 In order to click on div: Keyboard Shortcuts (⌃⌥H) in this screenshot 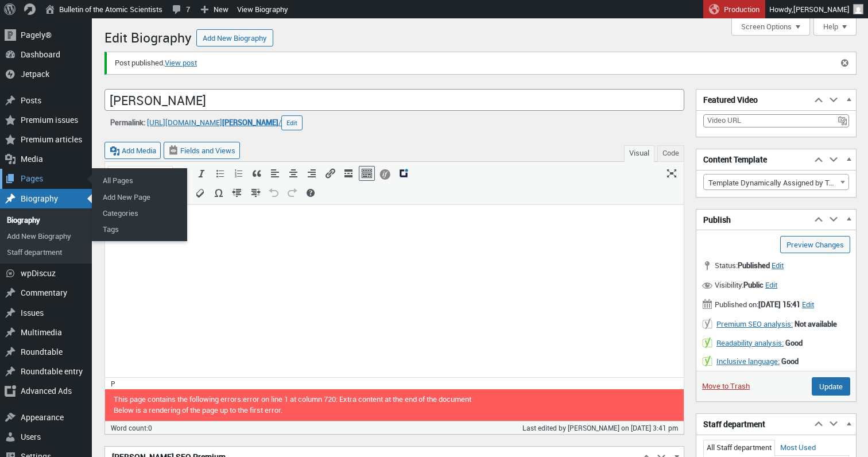, I will do `click(310, 193)`.